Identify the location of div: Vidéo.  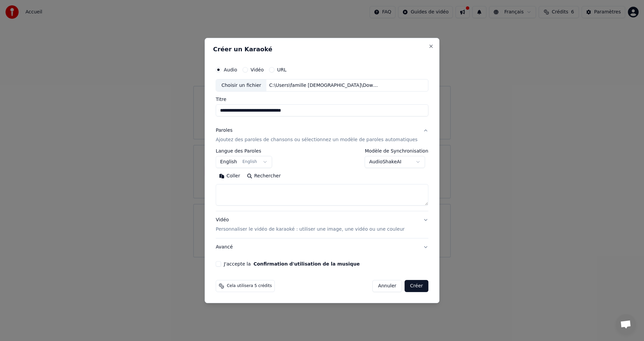
(310, 225).